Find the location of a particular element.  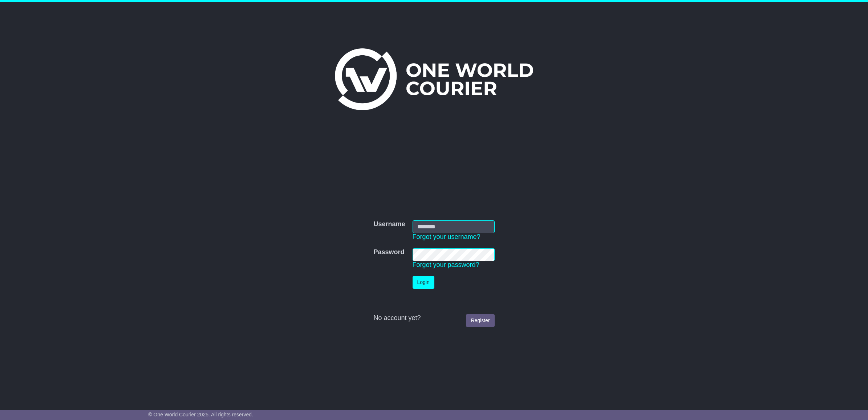

img: One World is located at coordinates (434, 79).